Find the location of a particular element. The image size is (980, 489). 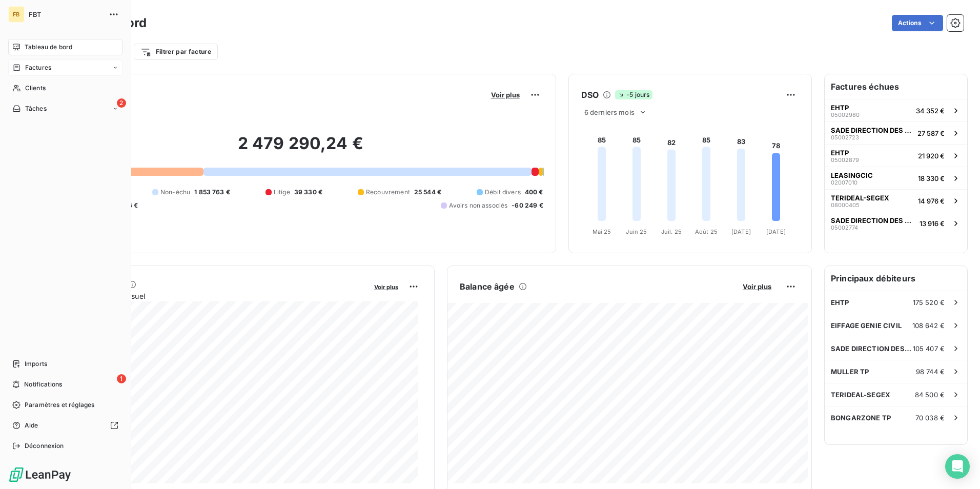

div: FB is located at coordinates (16, 15).